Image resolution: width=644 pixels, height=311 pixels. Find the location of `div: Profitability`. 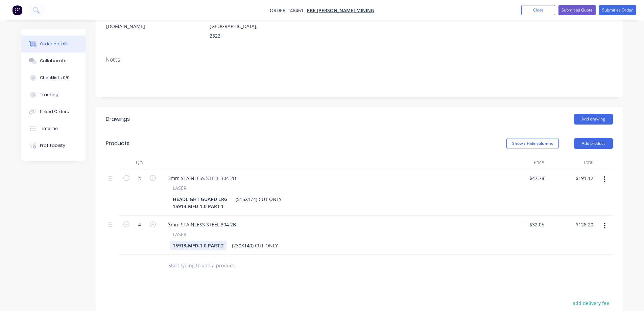

div: Profitability is located at coordinates (52, 146).